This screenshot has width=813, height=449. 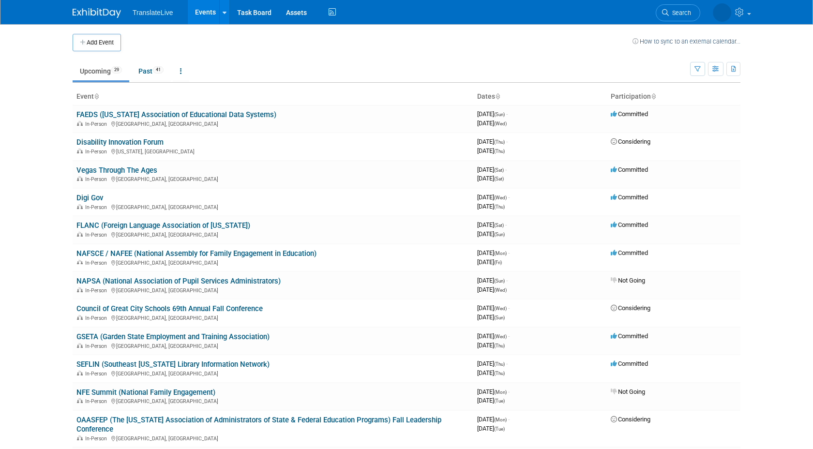 What do you see at coordinates (673, 97) in the screenshot?
I see `th: Participation` at bounding box center [673, 97].